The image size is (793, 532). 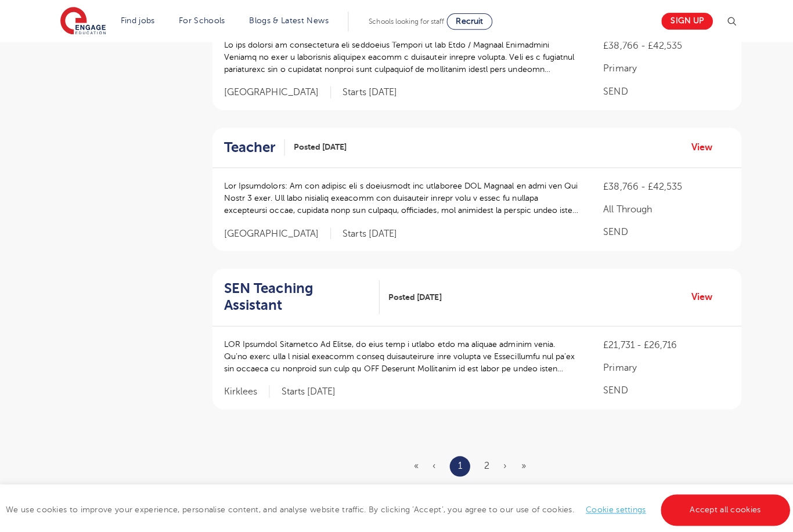 I want to click on a: 2, so click(x=483, y=463).